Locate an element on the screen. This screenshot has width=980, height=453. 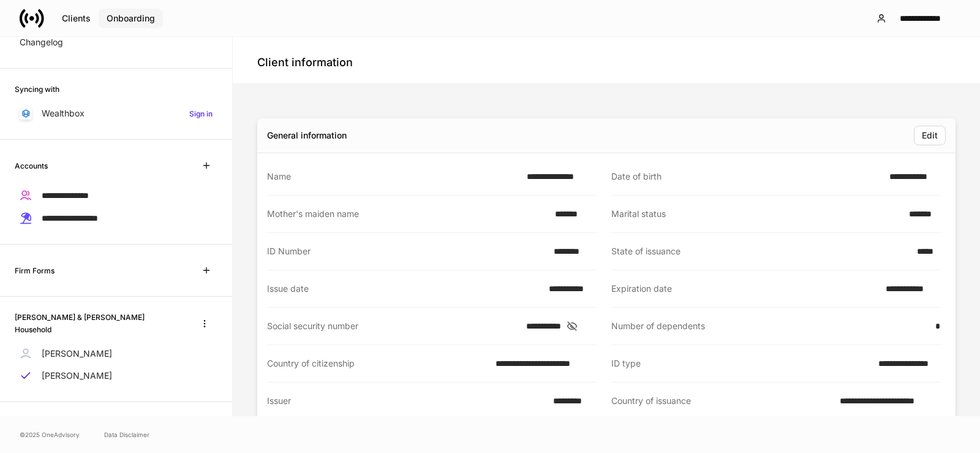
div: Social security number is located at coordinates (393, 326).